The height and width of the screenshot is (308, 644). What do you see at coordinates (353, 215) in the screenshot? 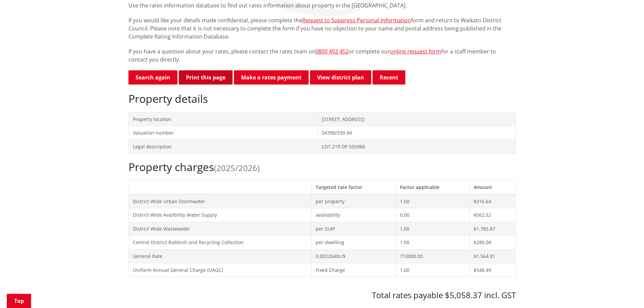
I see `td: availability` at bounding box center [353, 215].